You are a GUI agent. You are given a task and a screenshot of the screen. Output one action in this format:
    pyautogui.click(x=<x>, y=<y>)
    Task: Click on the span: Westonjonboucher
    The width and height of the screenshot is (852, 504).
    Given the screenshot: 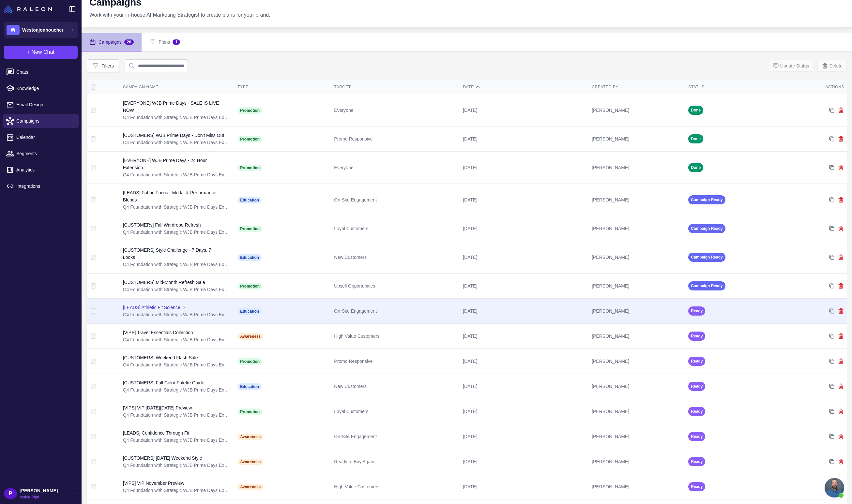 What is the action you would take?
    pyautogui.click(x=43, y=30)
    